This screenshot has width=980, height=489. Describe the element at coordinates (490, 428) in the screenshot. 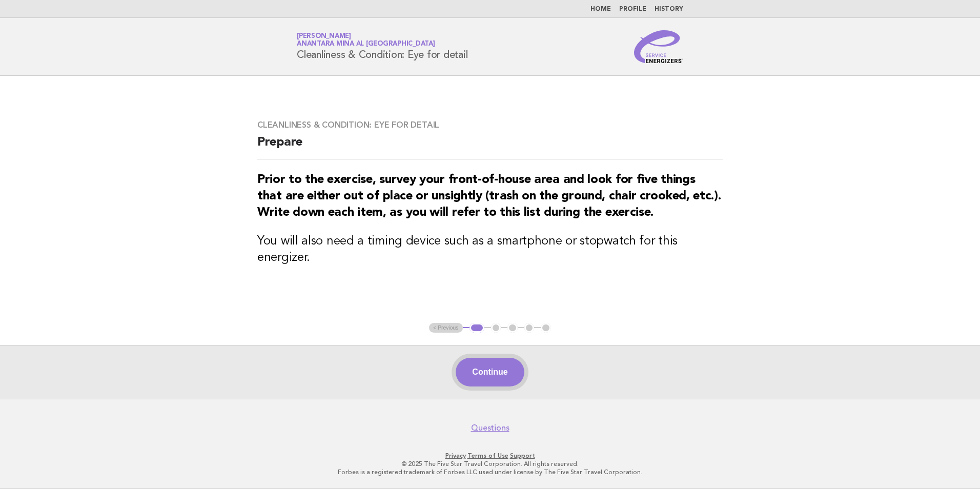

I see `a: Questions` at that location.